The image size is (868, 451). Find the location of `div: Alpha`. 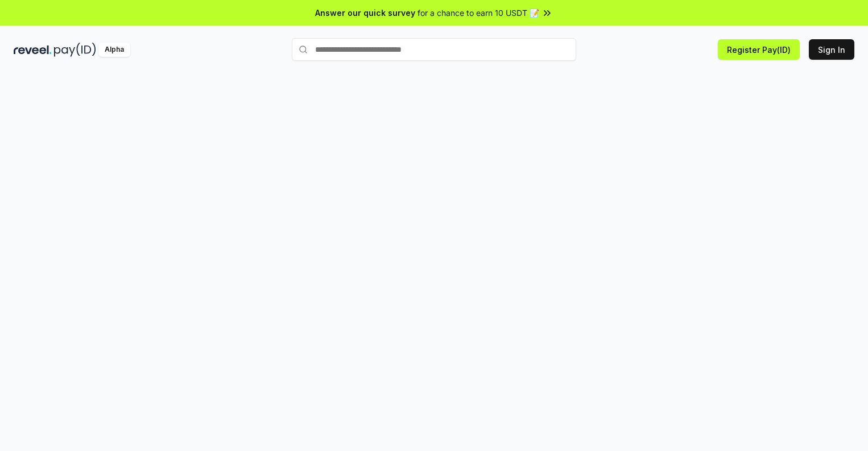

div: Alpha is located at coordinates (115, 50).